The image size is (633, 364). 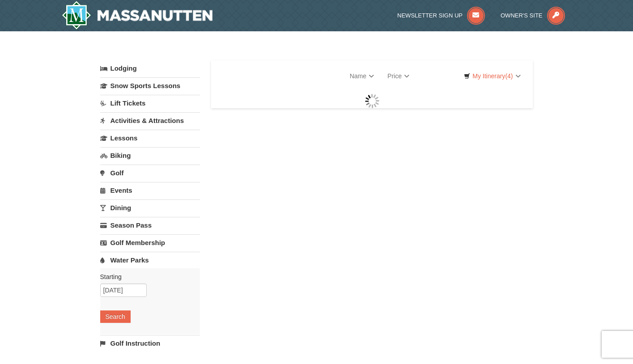 What do you see at coordinates (430, 15) in the screenshot?
I see `span: Newsletter Sign Up` at bounding box center [430, 15].